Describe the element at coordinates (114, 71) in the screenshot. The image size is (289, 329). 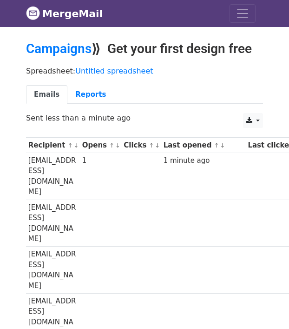
I see `a: Untitled spreadsheet` at that location.